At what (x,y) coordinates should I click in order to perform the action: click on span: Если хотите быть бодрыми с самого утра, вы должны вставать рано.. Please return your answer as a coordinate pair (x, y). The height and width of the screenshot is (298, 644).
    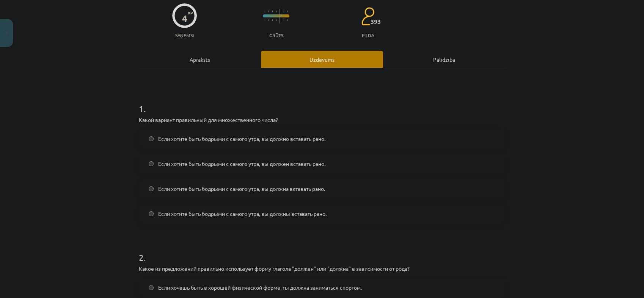
    Looking at the image, I should click on (242, 214).